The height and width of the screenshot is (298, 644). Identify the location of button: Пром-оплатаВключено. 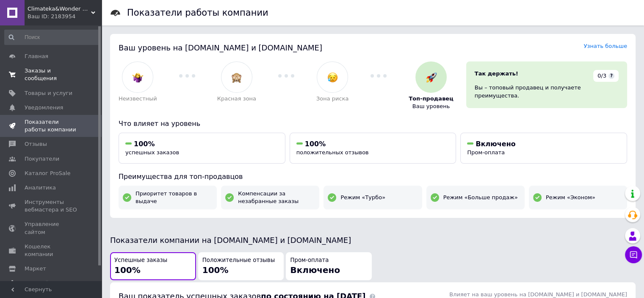
(329, 266).